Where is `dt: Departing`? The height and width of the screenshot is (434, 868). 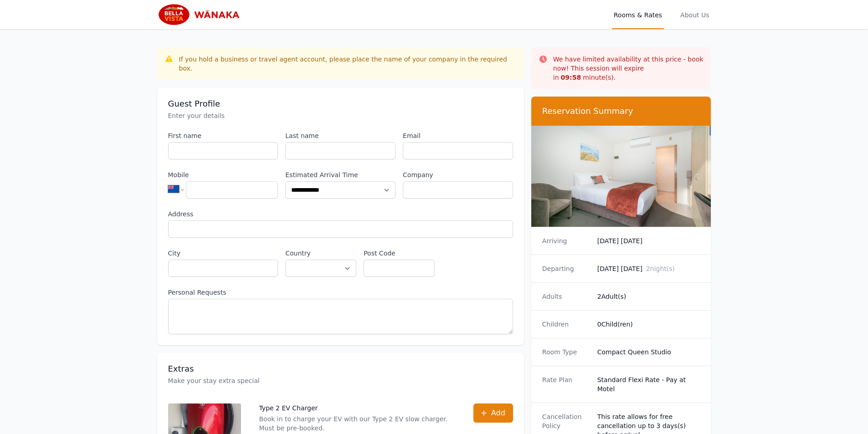
dt: Departing is located at coordinates (566, 269).